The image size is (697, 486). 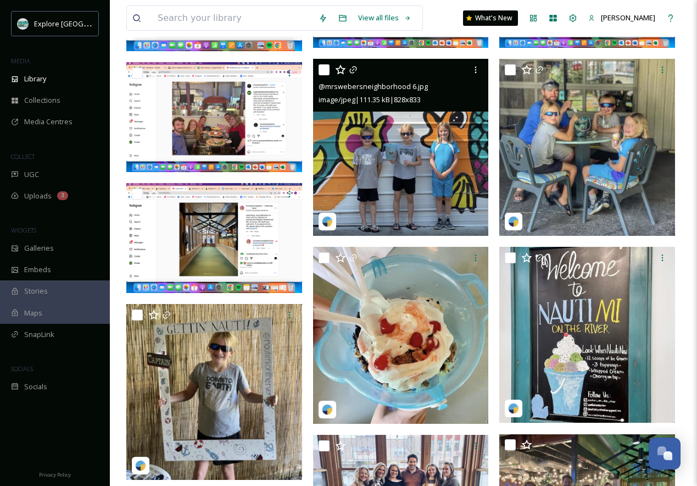 I want to click on span: image/jpeg | 111.35 kB | 828 x 833, so click(x=370, y=99).